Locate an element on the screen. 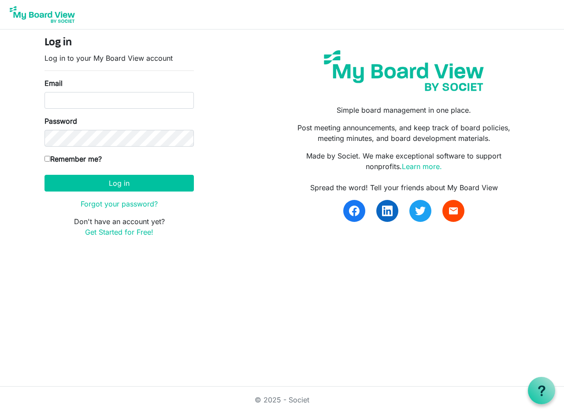 Image resolution: width=564 pixels, height=413 pixels. label: Password is located at coordinates (61, 121).